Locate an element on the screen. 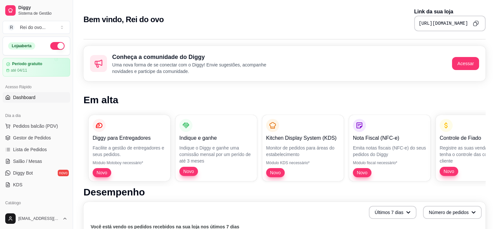 The height and width of the screenshot is (229, 496). button: Últimos 7 dias is located at coordinates (392, 212).